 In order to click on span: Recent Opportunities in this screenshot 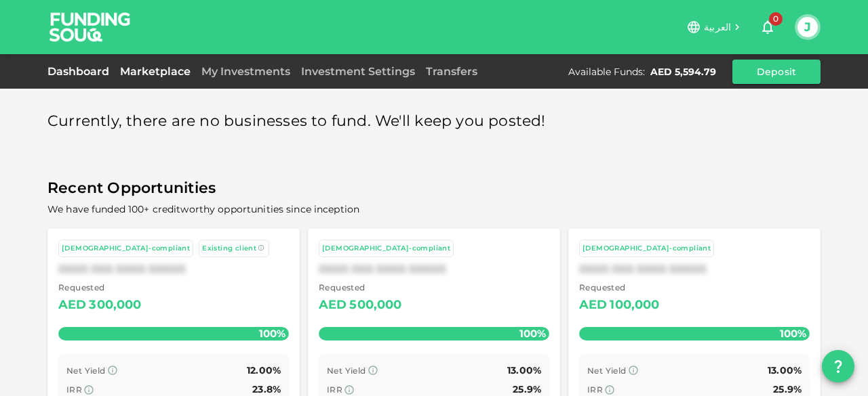, I will do `click(434, 188)`.